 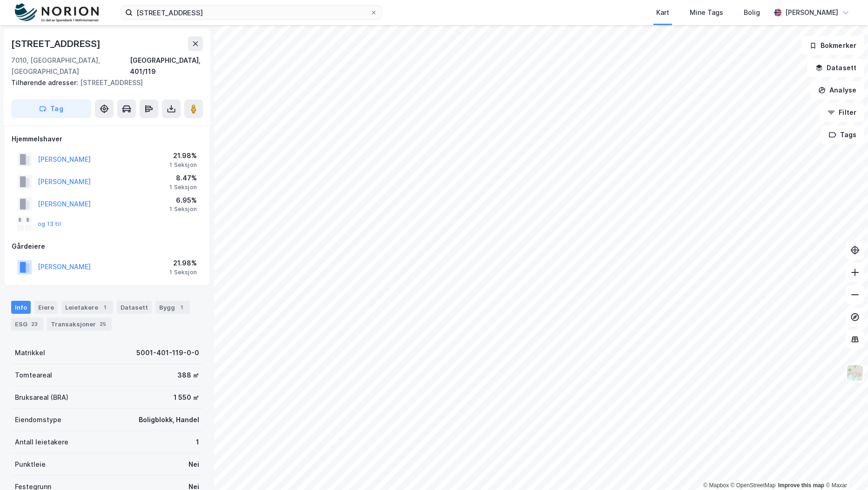 I want to click on div: Punktleie, so click(x=30, y=464).